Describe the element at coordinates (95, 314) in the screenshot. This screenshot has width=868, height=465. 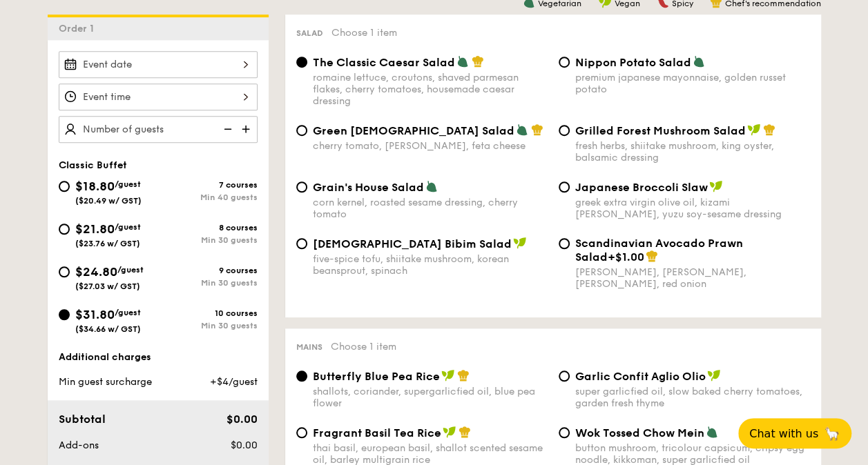
I see `span: $31.80` at that location.